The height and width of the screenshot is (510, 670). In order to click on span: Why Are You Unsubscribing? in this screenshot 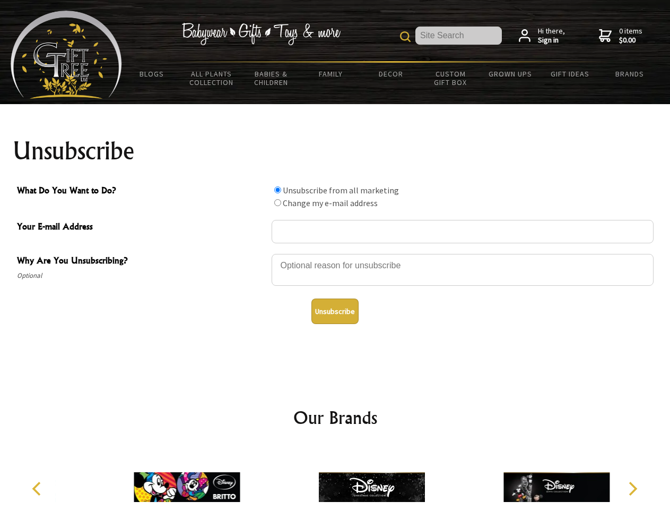, I will do `click(142, 261)`.